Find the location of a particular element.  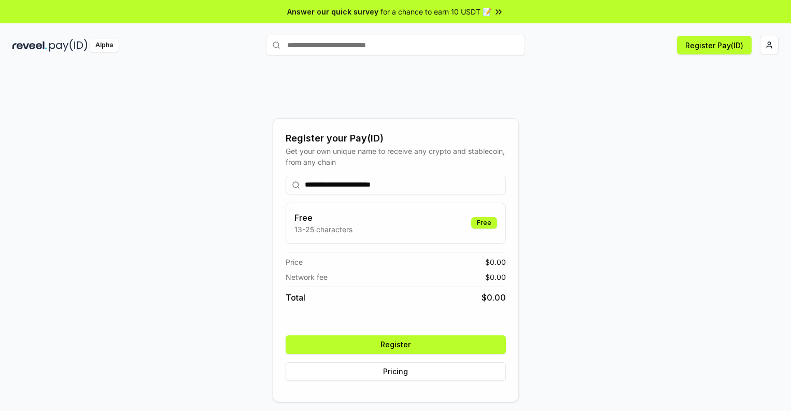

div: Alpha is located at coordinates (104, 45).